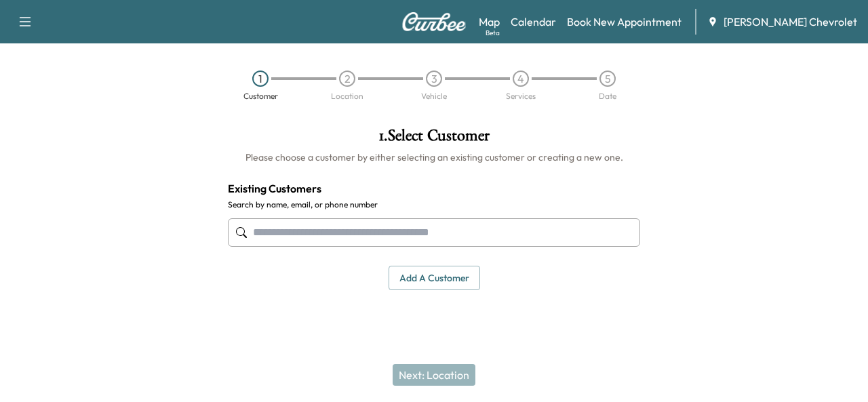  I want to click on h6: Please choose a customer by either selecting an existing customer or creating a new one., so click(434, 157).